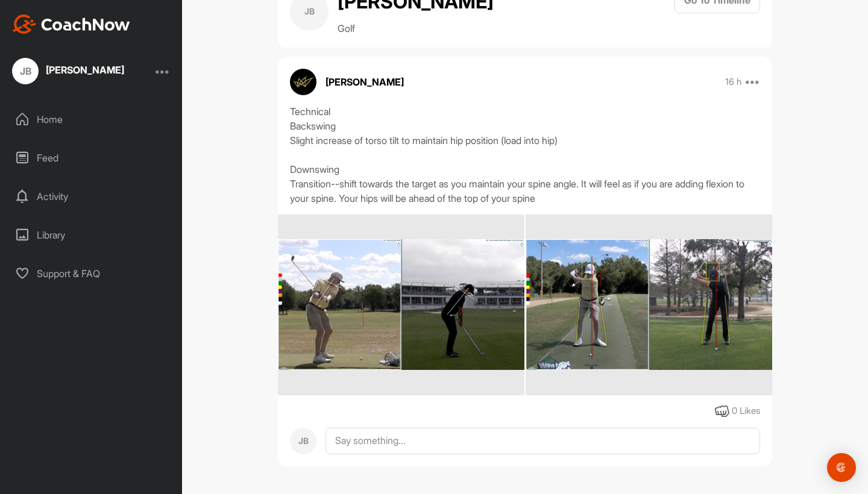  I want to click on div: Activity, so click(91, 196).